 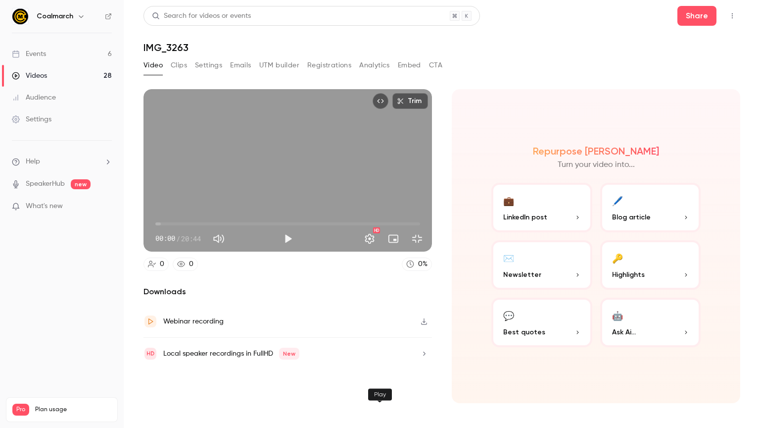 What do you see at coordinates (201, 16) in the screenshot?
I see `div: Search for videos or events` at bounding box center [201, 16].